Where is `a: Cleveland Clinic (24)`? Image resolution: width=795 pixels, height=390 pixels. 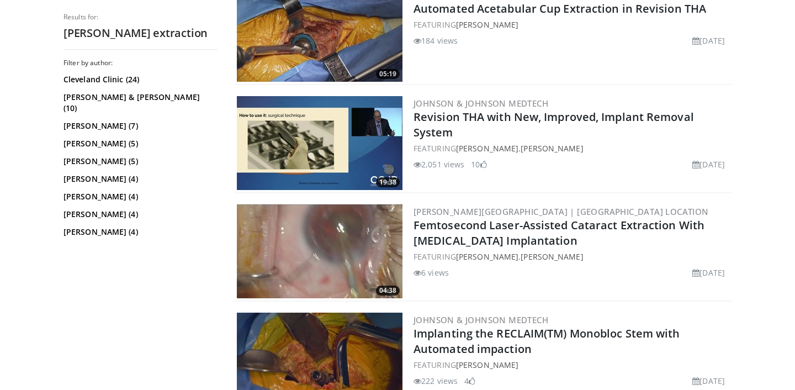 a: Cleveland Clinic (24) is located at coordinates (139, 80).